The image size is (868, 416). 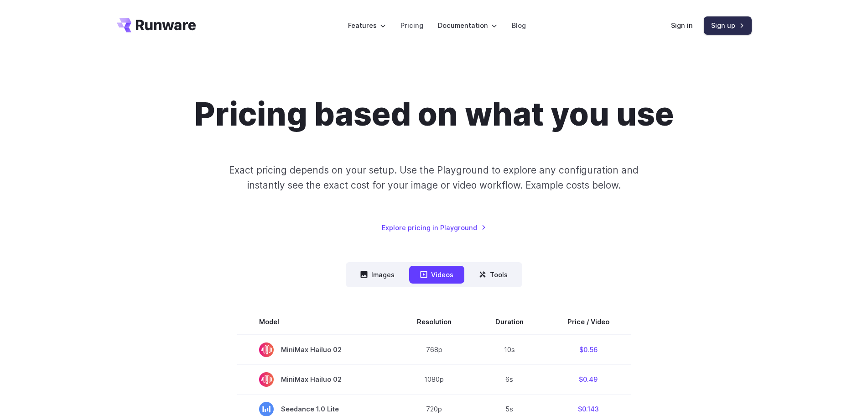 What do you see at coordinates (468, 25) in the screenshot?
I see `label: Documentation` at bounding box center [468, 25].